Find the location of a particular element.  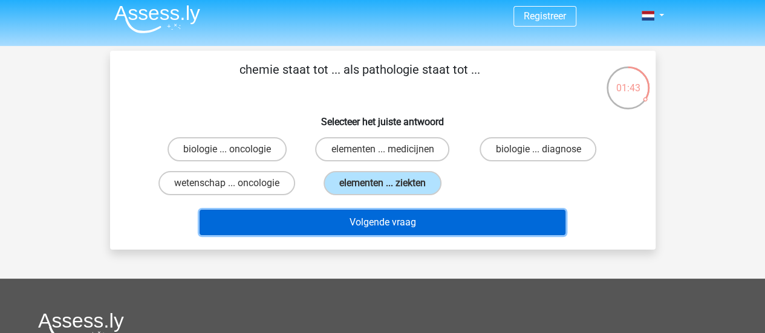

label: biologie ... diagnose is located at coordinates (538, 149).